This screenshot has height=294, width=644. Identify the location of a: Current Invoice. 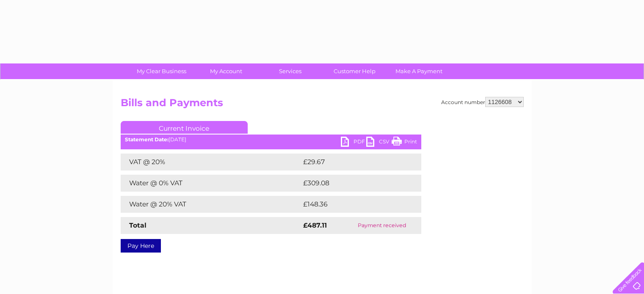
(184, 128).